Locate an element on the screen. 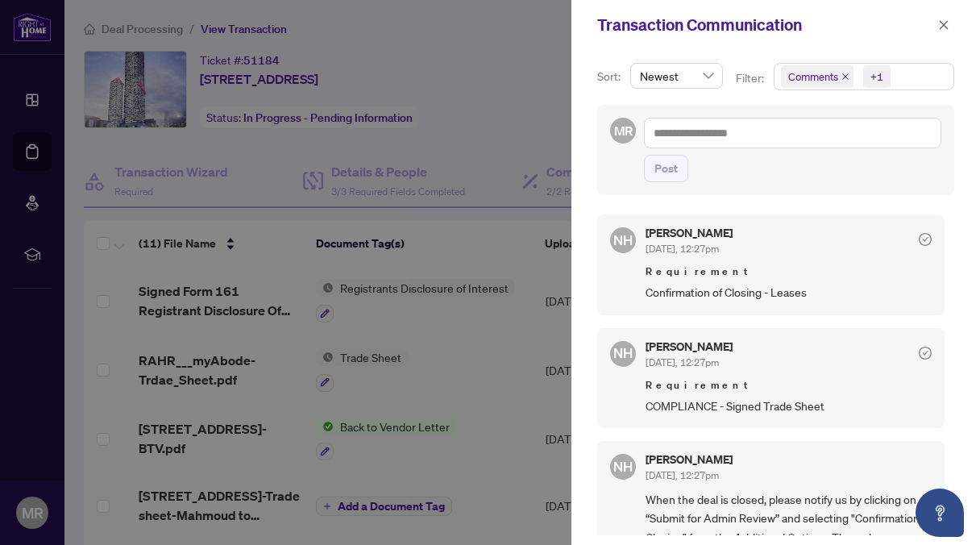 This screenshot has height=545, width=980. button: Open asap is located at coordinates (940, 512).